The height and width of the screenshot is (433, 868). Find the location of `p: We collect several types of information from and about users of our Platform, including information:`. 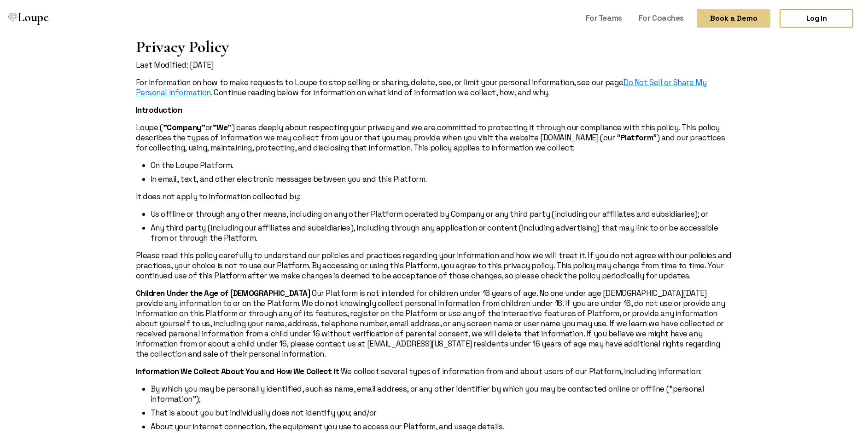

p: We collect several types of information from and about users of our Platform, including information: is located at coordinates (434, 371).